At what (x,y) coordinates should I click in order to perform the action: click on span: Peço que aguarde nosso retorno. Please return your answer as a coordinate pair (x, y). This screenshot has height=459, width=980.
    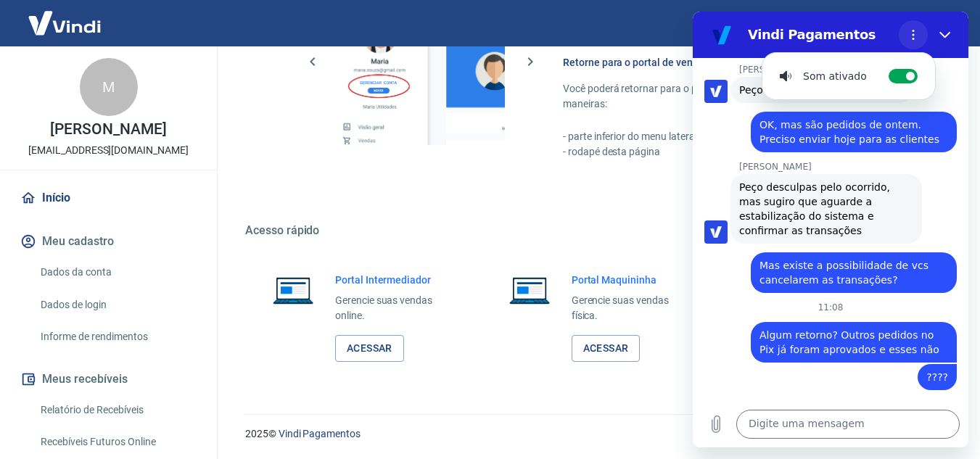
    Looking at the image, I should click on (129, 78).